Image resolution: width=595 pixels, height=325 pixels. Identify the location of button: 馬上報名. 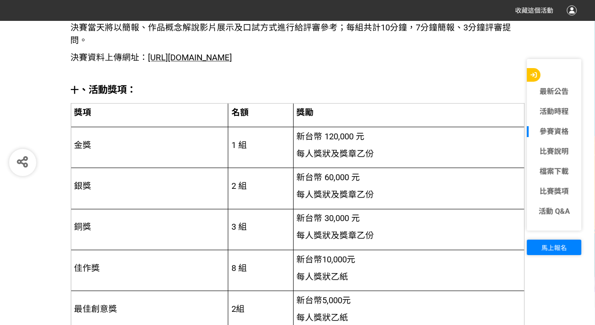
(554, 247).